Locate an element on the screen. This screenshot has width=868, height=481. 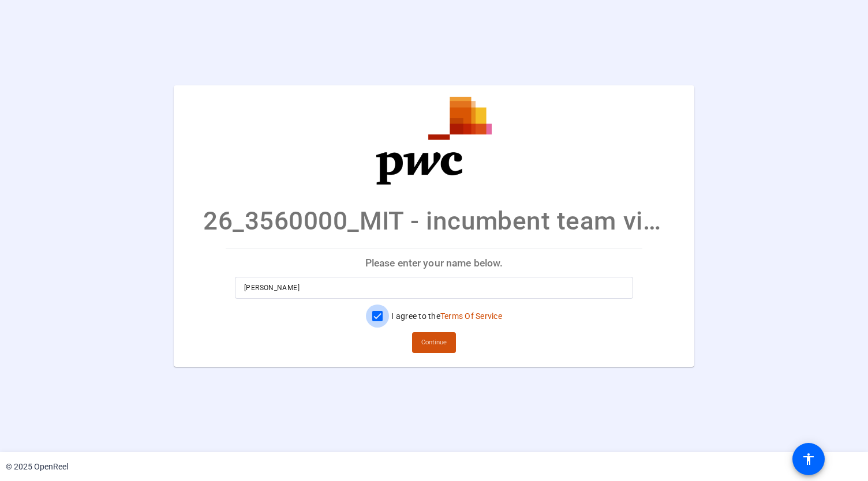
img: company-logo is located at coordinates (434, 141).